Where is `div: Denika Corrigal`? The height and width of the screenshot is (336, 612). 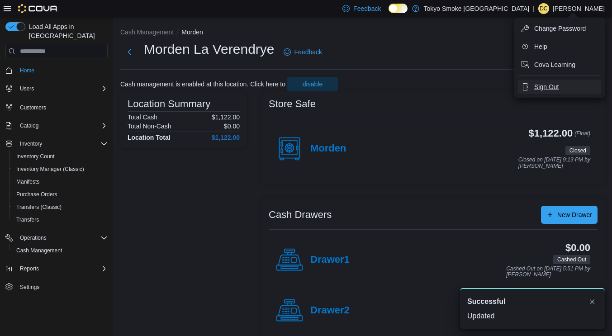 div: Denika Corrigal is located at coordinates (544, 9).